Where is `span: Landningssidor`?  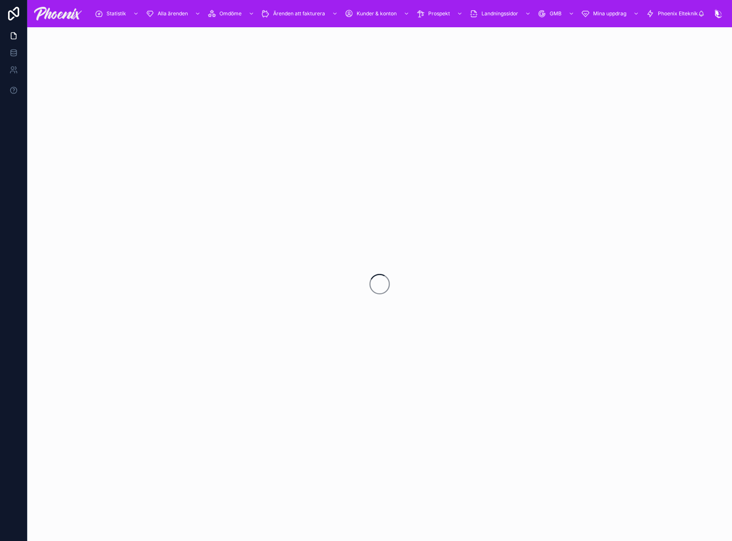 span: Landningssidor is located at coordinates (500, 14).